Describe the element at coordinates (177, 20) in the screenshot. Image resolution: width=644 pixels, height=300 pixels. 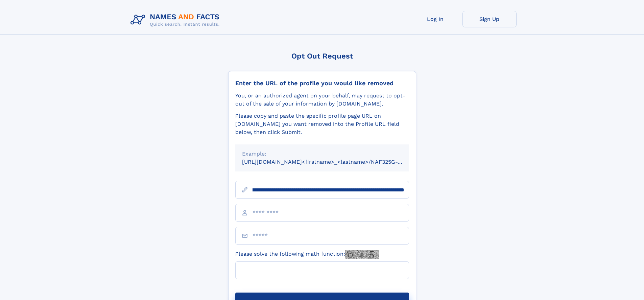
I see `img: Logo Names and Facts` at that location.